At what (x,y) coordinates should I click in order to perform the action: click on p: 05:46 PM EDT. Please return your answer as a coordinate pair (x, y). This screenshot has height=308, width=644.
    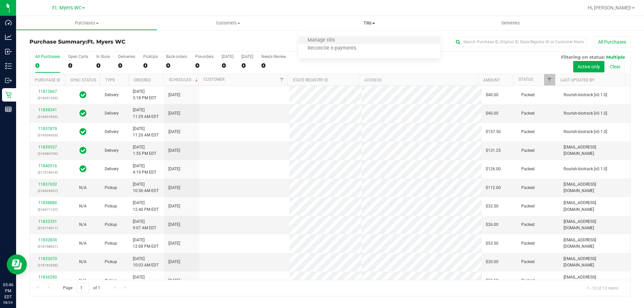
    Looking at the image, I should click on (8, 291).